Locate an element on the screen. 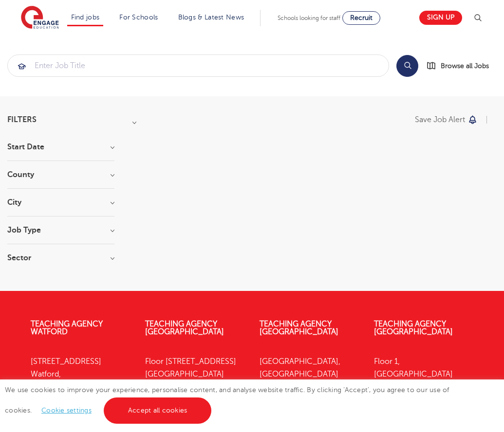 This screenshot has height=432, width=504. a: Browse all Jobs is located at coordinates (461, 66).